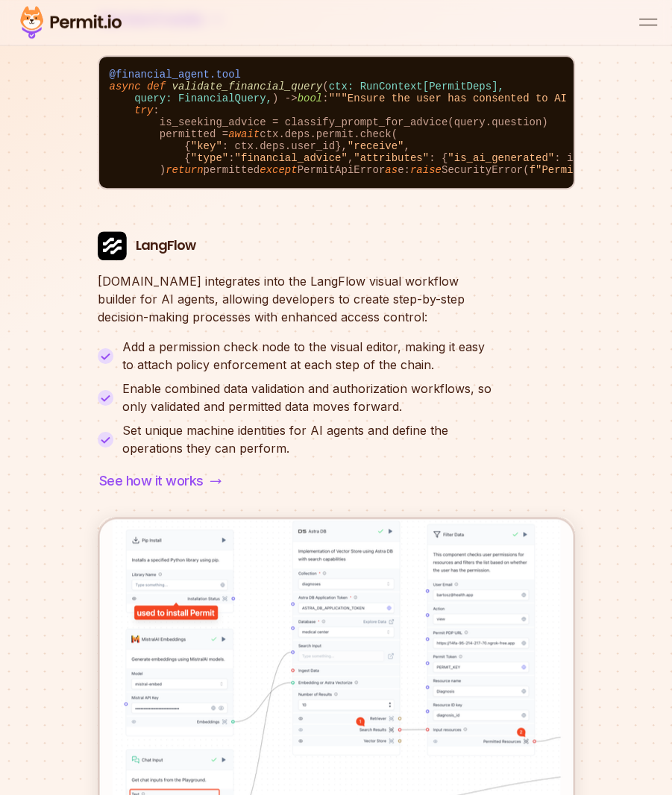  What do you see at coordinates (278, 170) in the screenshot?
I see `span: except` at bounding box center [278, 170].